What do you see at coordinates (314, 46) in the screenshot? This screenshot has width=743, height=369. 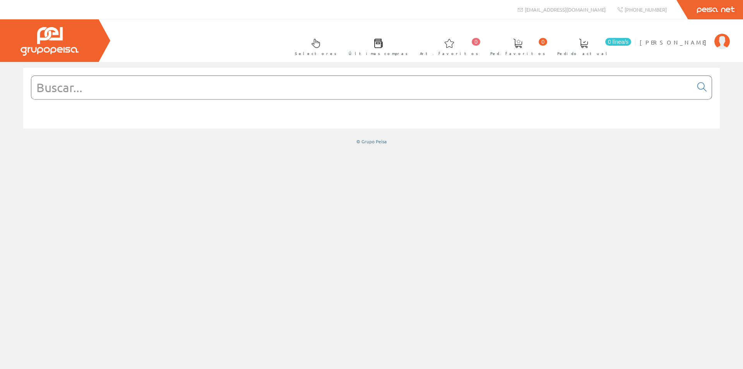 I see `a: Selectores` at bounding box center [314, 46].